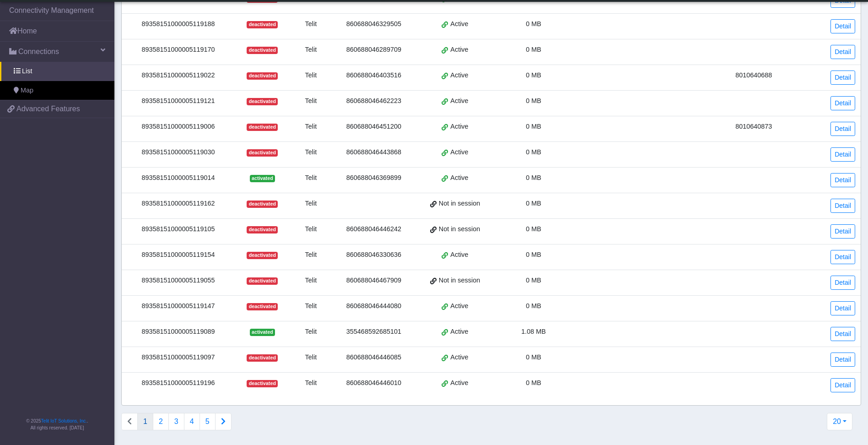  I want to click on div: 89358151000005119055, so click(178, 281).